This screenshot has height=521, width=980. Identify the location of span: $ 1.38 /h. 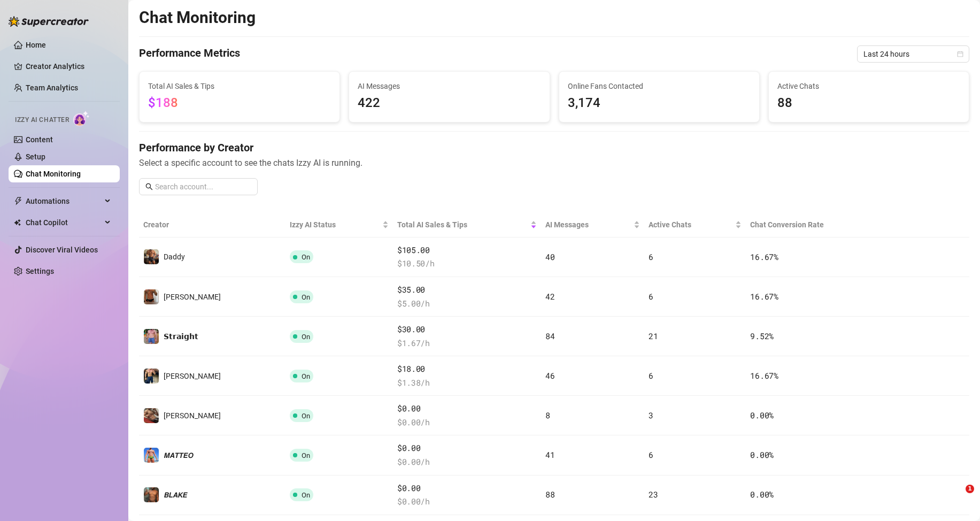
(467, 383).